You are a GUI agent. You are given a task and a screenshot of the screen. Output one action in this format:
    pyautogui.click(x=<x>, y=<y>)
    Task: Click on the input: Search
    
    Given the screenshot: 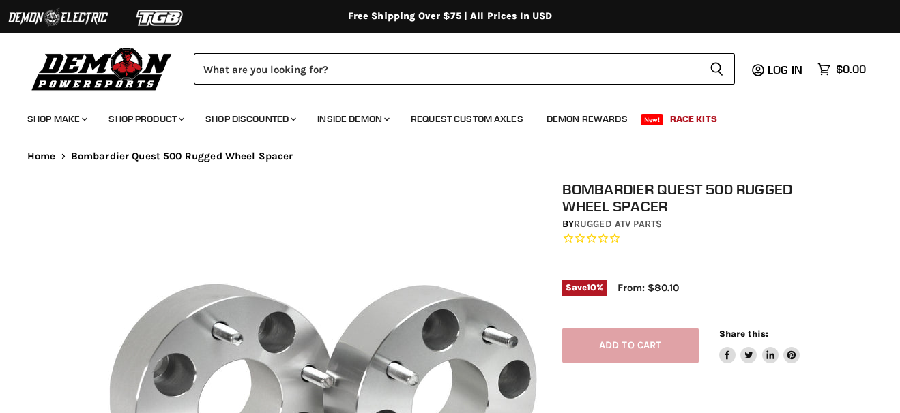 What is the action you would take?
    pyautogui.click(x=446, y=69)
    